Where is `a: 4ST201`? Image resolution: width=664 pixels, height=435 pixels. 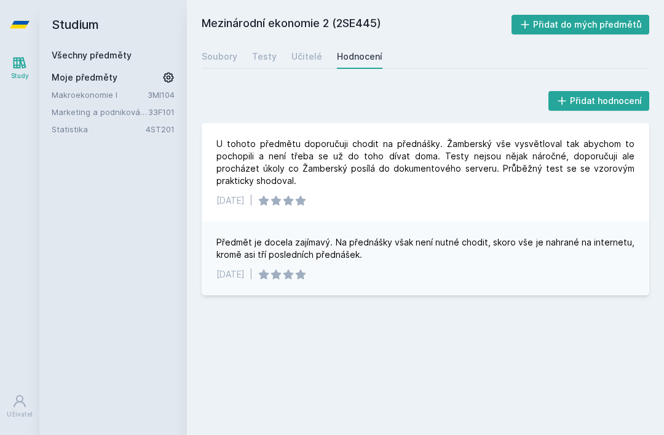 a: 4ST201 is located at coordinates (160, 129).